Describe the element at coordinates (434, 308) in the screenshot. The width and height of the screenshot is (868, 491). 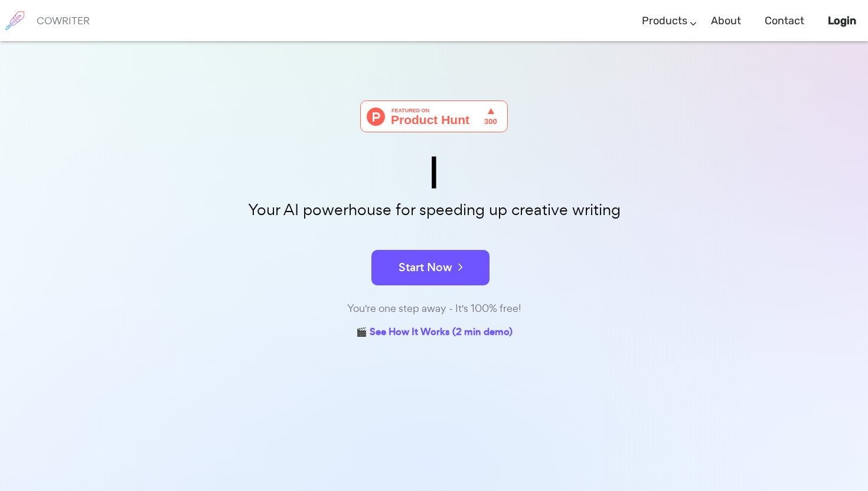
I see `div: You're one step away - It's 100% free!` at that location.